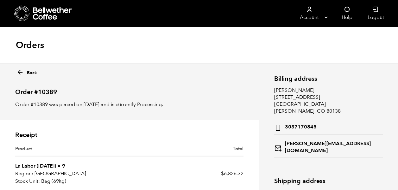 Image resolution: width=398 pixels, height=190 pixels. I want to click on h2: Shipping address, so click(328, 181).